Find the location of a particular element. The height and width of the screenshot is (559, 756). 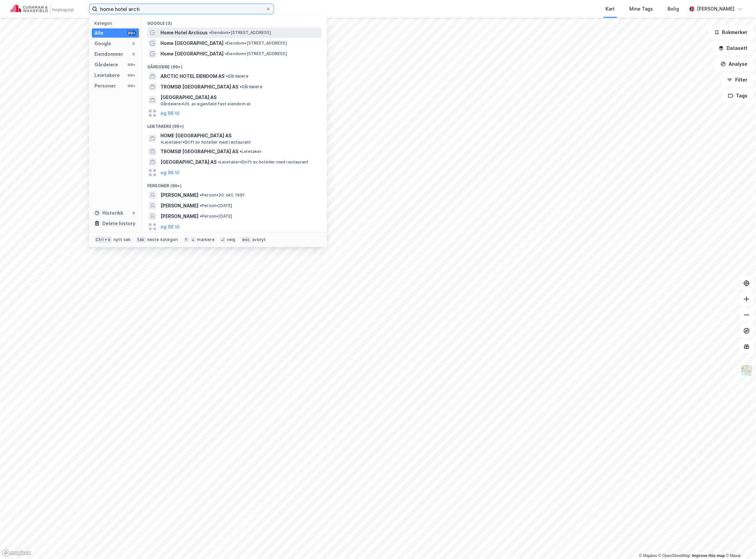

div: Google (3) is located at coordinates (234, 21).